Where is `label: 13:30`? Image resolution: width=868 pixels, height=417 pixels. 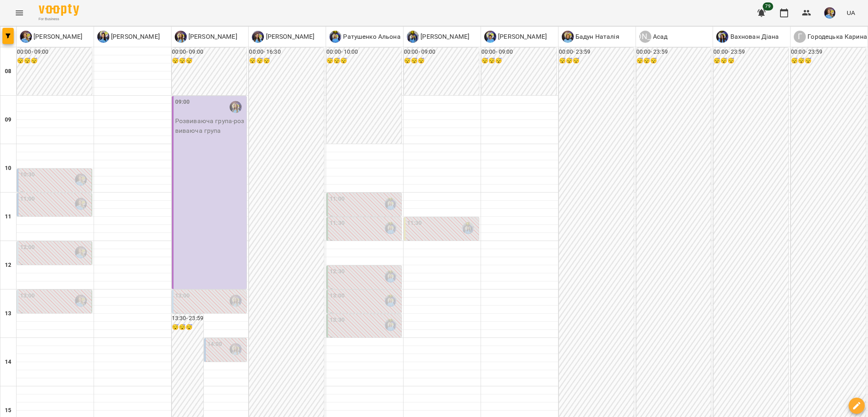 label: 13:30 is located at coordinates (337, 320).